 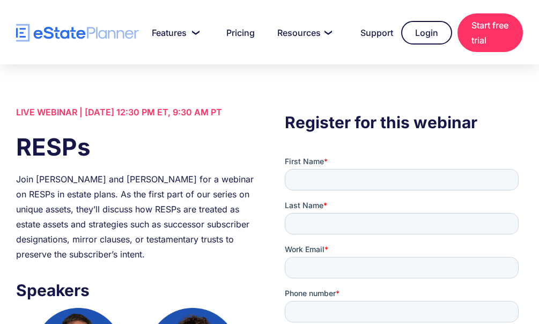 I want to click on h3: Register for this webinar, so click(x=404, y=122).